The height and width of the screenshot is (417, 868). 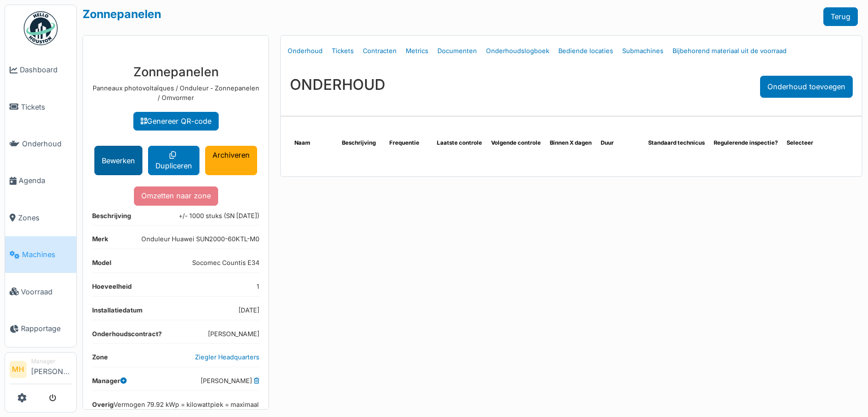 What do you see at coordinates (100, 359) in the screenshot?
I see `dt: Zone` at bounding box center [100, 359].